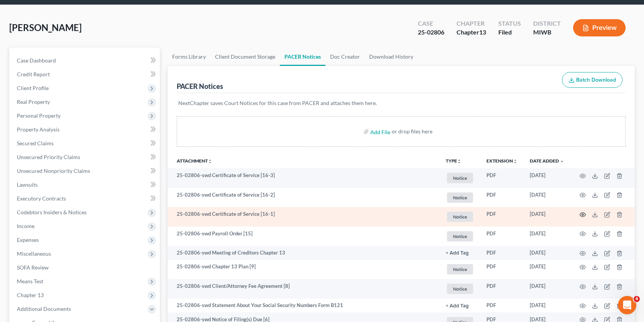 Image resolution: width=644 pixels, height=322 pixels. What do you see at coordinates (36, 60) in the screenshot?
I see `span: Case Dashboard` at bounding box center [36, 60].